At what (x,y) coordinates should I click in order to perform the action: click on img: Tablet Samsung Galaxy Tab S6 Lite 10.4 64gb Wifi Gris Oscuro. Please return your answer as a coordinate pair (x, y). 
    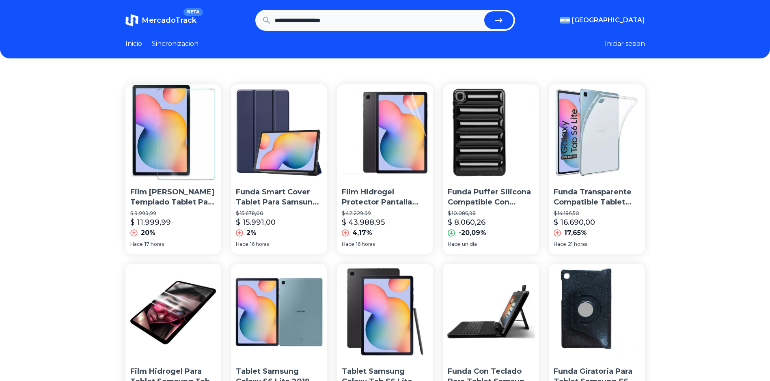
    Looking at the image, I should click on (385, 312).